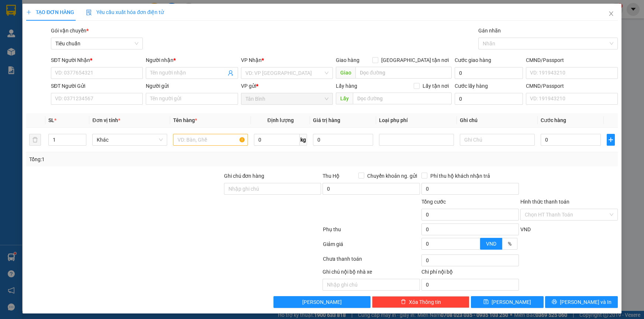 This screenshot has height=319, width=644. I want to click on label: Gán nhãn, so click(489, 30).